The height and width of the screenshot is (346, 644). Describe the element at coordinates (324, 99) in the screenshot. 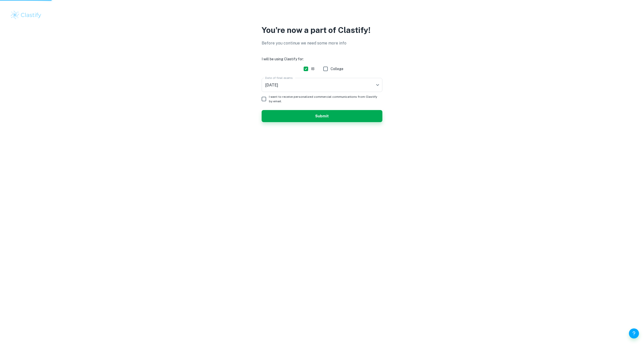

I see `span: I want to receive personalized commercial communications from Clastify by email.` at that location.